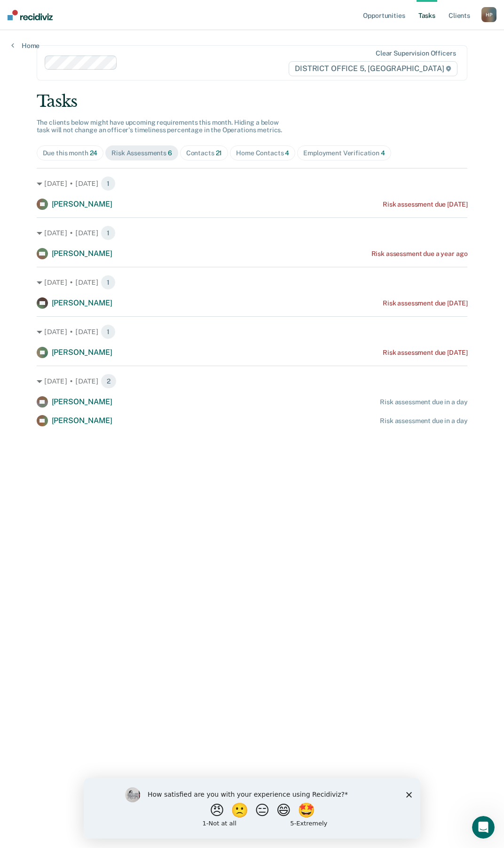 This screenshot has height=848, width=504. I want to click on div: 5 - Extremely, so click(250, 45).